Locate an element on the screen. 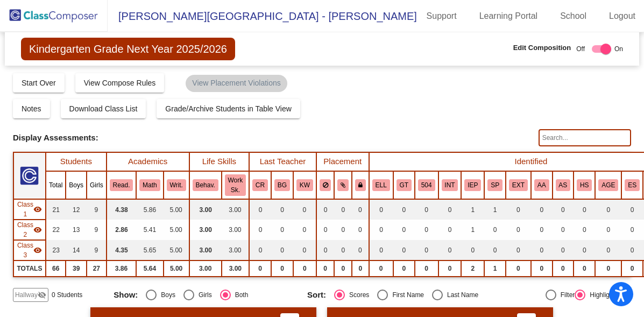 This screenshot has width=644, height=317. td: 9 is located at coordinates (96, 209).